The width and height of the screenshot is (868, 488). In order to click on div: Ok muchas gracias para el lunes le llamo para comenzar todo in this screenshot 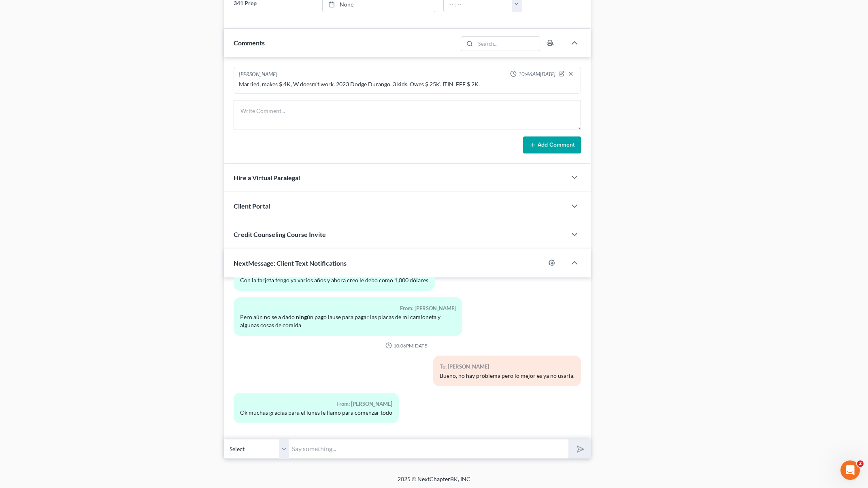, I will do `click(316, 413)`.